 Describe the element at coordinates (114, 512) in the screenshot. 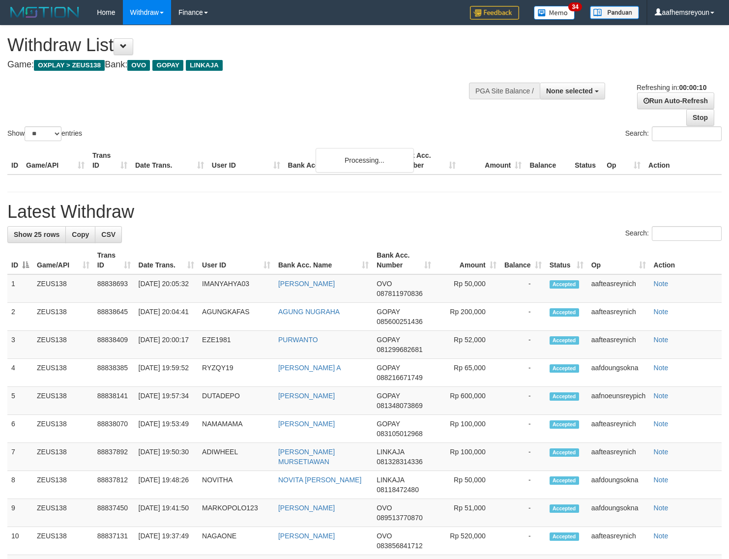

I see `td: 88837450` at that location.